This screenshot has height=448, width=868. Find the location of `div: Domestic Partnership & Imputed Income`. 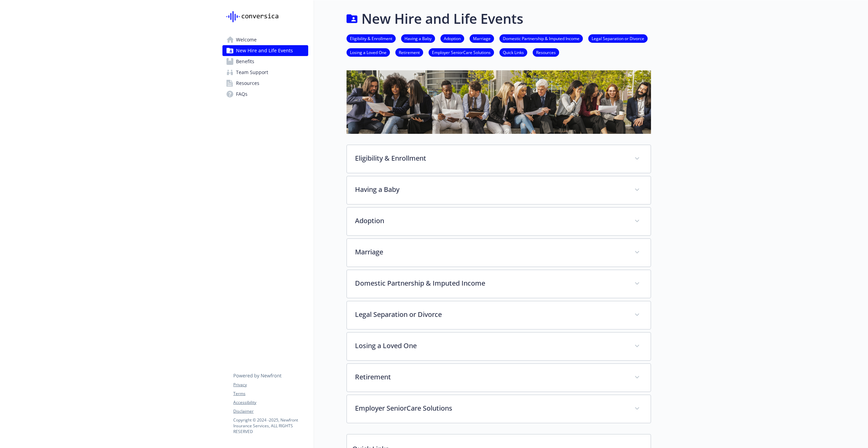

div: Domestic Partnership & Imputed Income is located at coordinates (499, 284).